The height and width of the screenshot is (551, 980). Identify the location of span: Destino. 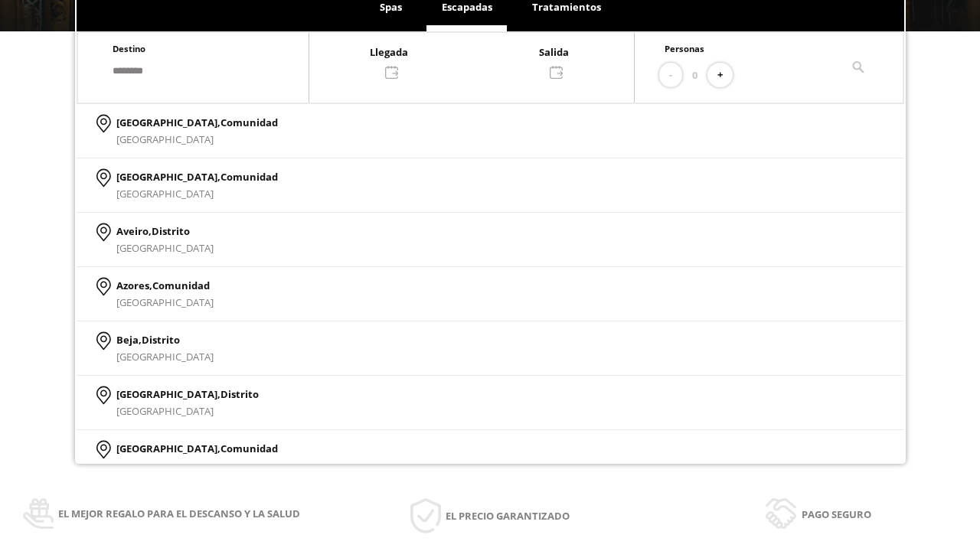
(129, 49).